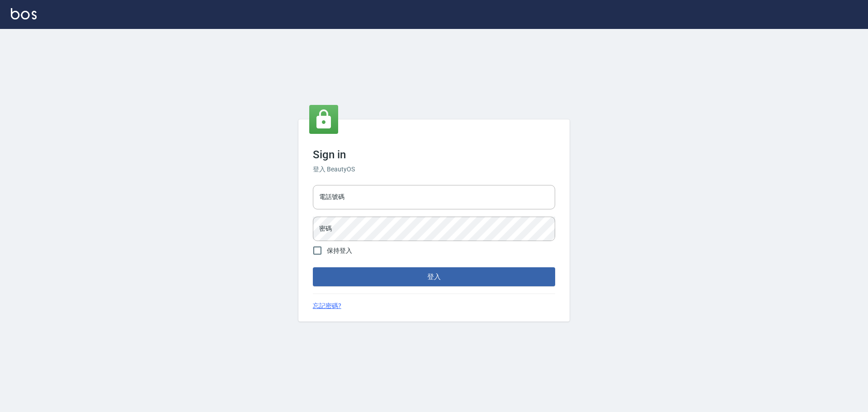 The image size is (868, 412). I want to click on span: 保持登入, so click(339, 251).